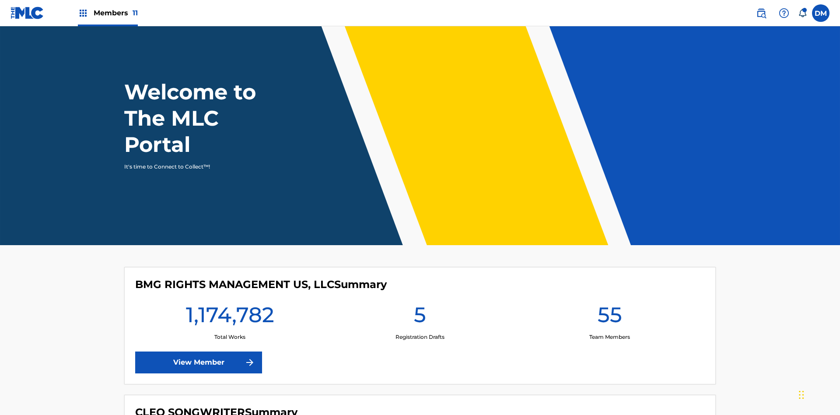  What do you see at coordinates (784, 13) in the screenshot?
I see `img: help` at bounding box center [784, 13].